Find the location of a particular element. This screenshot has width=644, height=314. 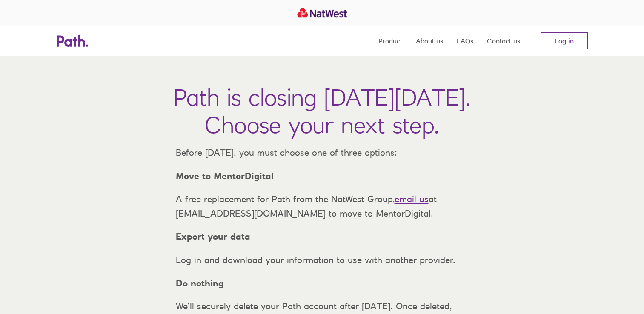

strong: Move to MentorDigital is located at coordinates (224, 176).